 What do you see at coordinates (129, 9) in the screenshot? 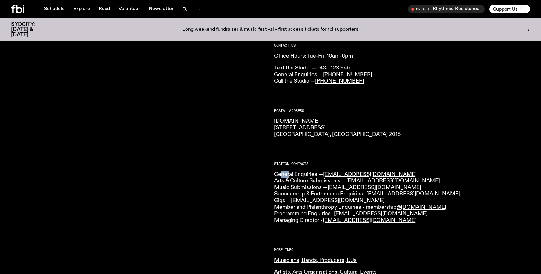
I see `a: Volunteer` at bounding box center [129, 9].